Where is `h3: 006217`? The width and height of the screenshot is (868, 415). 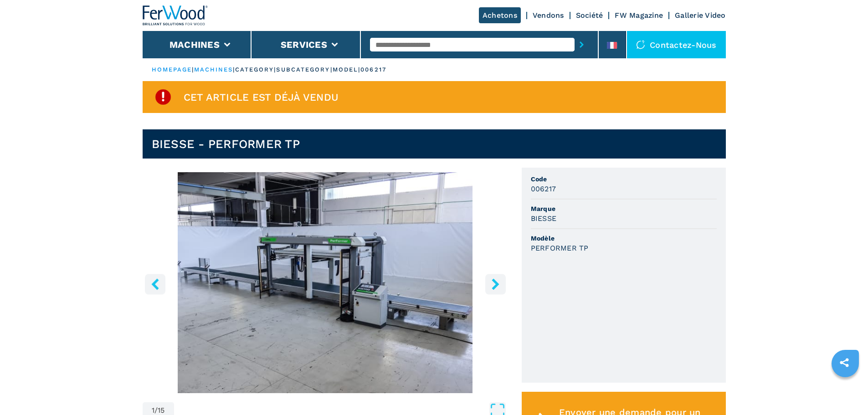 h3: 006217 is located at coordinates (543, 189).